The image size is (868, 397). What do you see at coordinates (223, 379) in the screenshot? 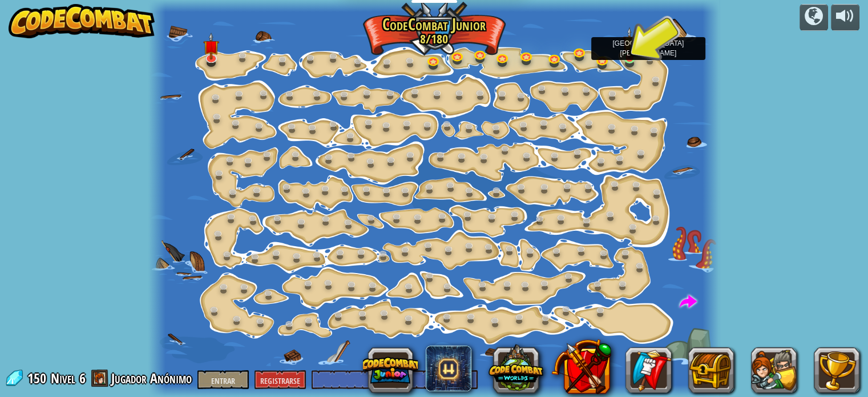
I see `button: Entrar` at bounding box center [223, 379].